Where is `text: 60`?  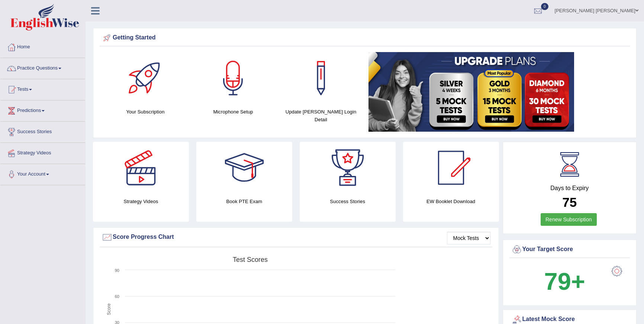
text: 60 is located at coordinates (117, 296).